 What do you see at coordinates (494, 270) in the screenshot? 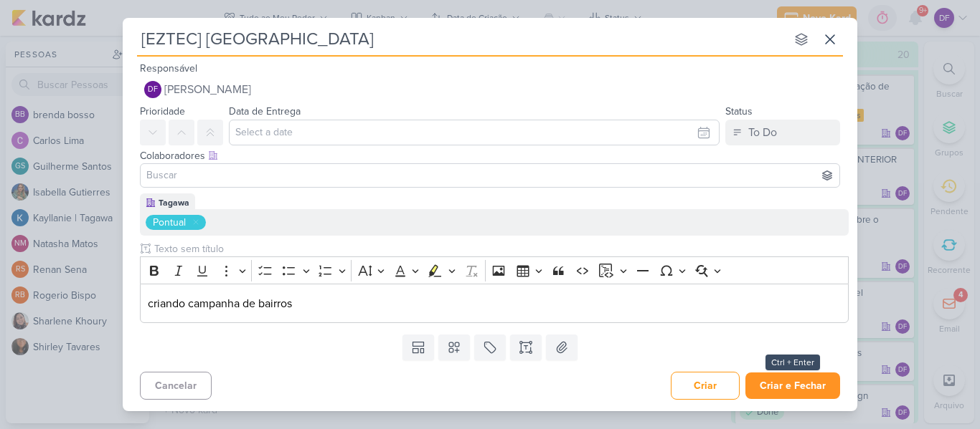
I see `div: Editor toolbar` at bounding box center [494, 270].